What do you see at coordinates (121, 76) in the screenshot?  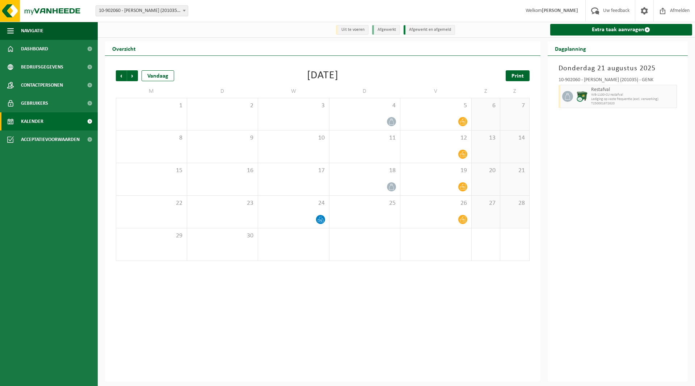 I see `span: Vorige` at bounding box center [121, 76].